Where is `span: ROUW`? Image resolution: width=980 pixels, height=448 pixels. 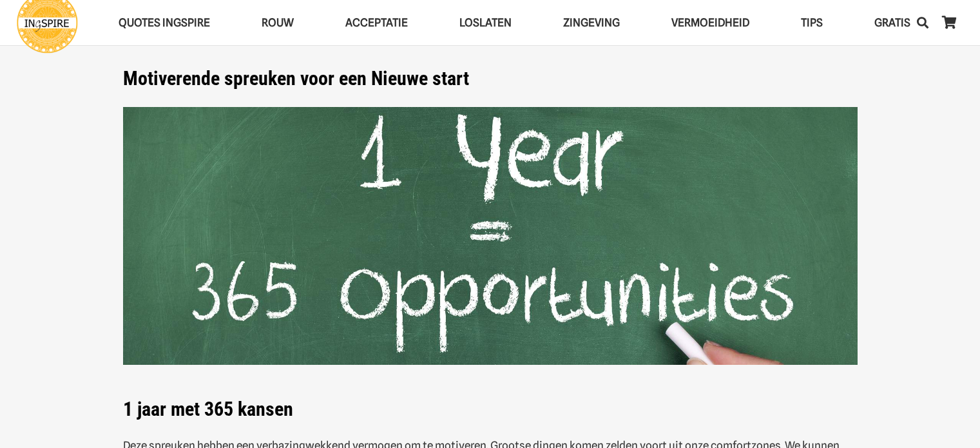 span: ROUW is located at coordinates (278, 23).